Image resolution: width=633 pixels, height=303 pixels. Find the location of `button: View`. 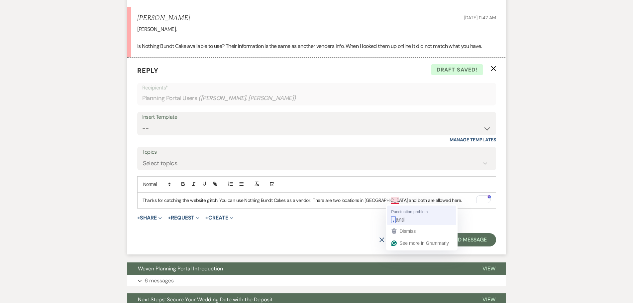

button: View is located at coordinates (489, 269).